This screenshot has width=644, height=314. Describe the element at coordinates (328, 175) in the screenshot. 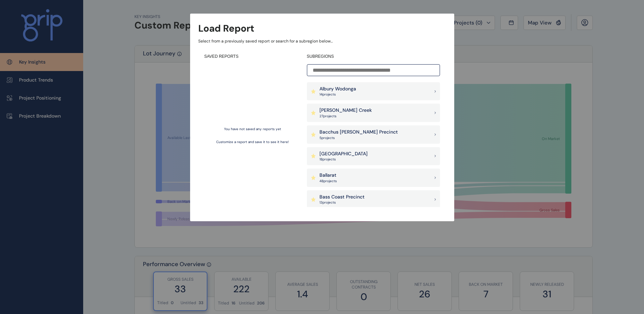

I see `p: Ballarat` at that location.